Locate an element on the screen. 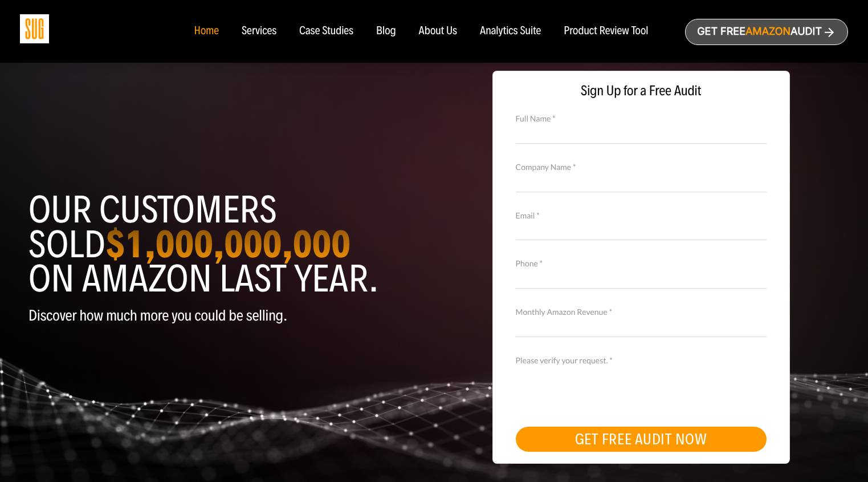 The width and height of the screenshot is (868, 482). a: Get freeAmazonAudit is located at coordinates (767, 32).